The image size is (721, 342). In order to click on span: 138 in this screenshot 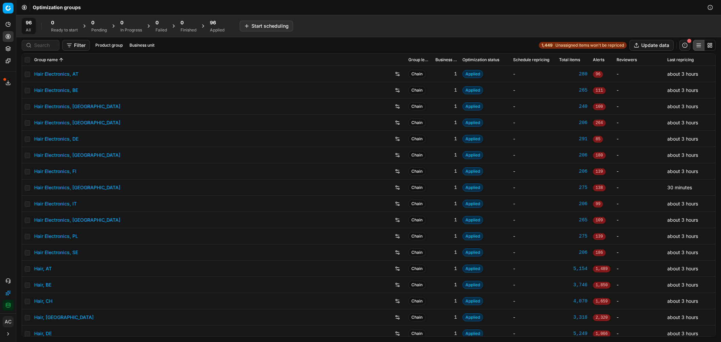, I will do `click(599, 188)`.